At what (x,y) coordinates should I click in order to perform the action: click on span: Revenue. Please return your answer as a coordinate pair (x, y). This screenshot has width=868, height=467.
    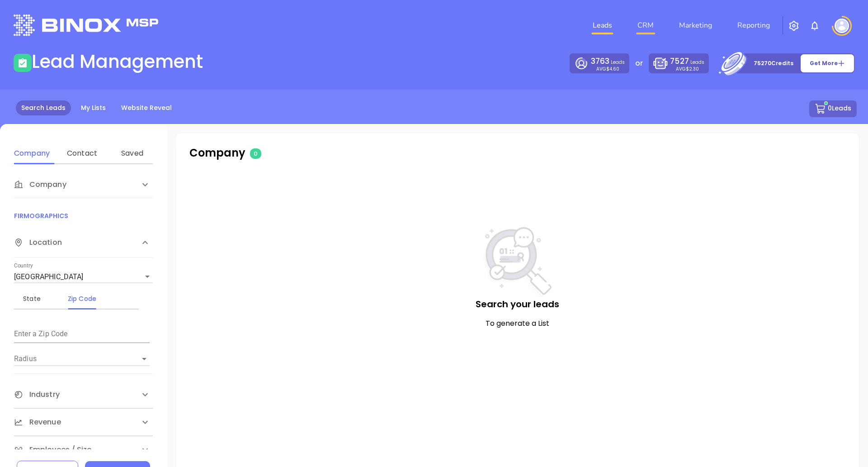
    Looking at the image, I should click on (38, 422).